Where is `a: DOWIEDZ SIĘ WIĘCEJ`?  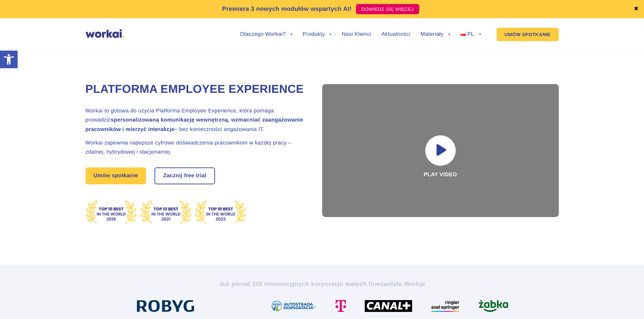
a: DOWIEDZ SIĘ WIĘCEJ is located at coordinates (387, 9).